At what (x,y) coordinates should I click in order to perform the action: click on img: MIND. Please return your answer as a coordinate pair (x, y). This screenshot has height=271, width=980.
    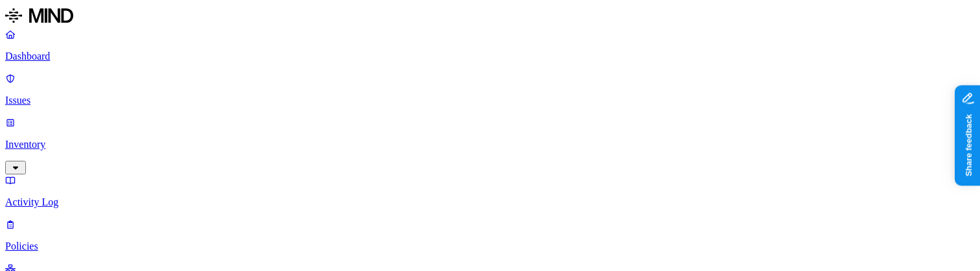
    Looking at the image, I should click on (39, 16).